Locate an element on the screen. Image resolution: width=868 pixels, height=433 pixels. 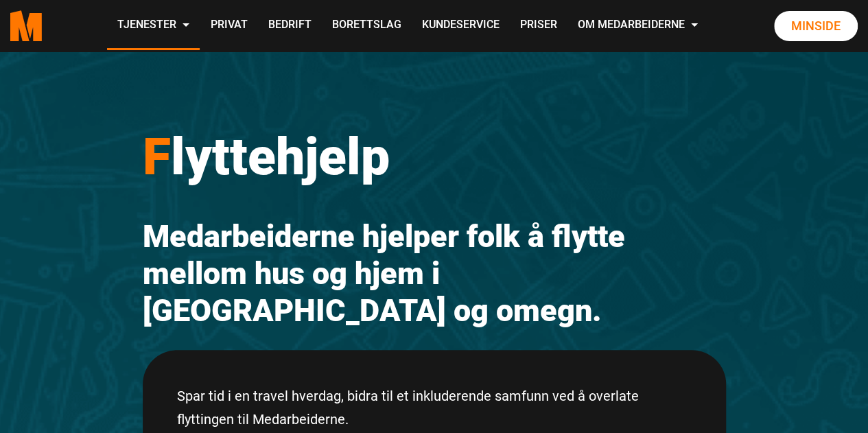
span: F is located at coordinates (156, 156).